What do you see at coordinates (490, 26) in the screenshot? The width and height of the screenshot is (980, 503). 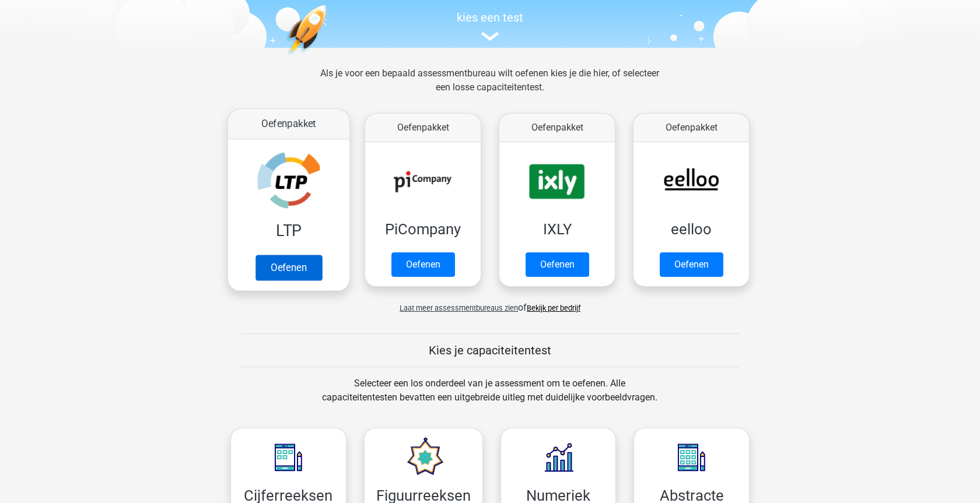 I see `a: kies een test` at bounding box center [490, 26].